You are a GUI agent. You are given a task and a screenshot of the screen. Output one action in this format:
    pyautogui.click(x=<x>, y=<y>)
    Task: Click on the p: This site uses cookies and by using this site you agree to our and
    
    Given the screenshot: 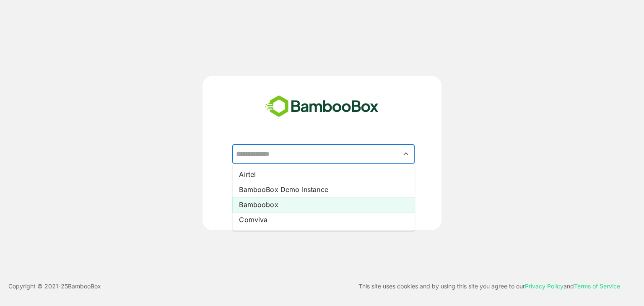 What is the action you would take?
    pyautogui.click(x=489, y=287)
    